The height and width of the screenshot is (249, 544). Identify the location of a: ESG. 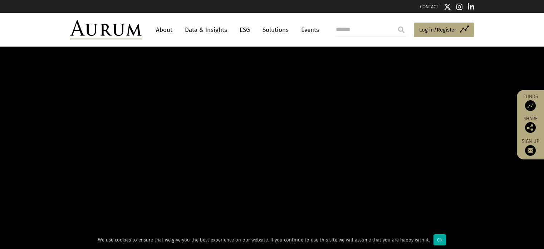
(245, 30).